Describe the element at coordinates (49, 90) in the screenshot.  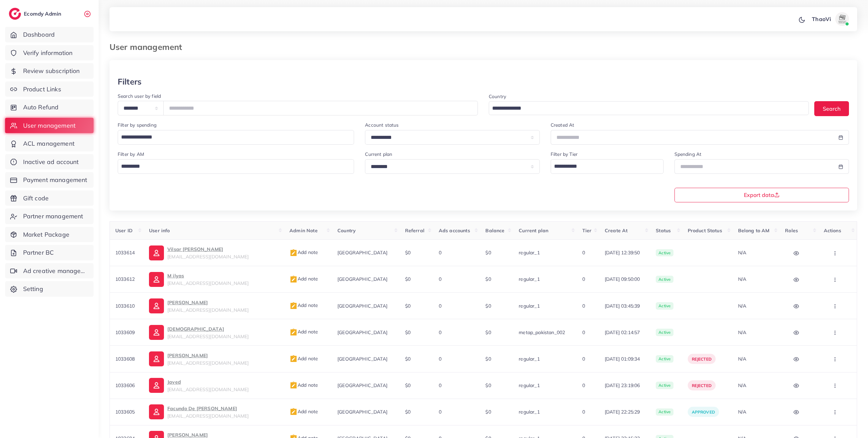
I see `a: Product Links` at that location.